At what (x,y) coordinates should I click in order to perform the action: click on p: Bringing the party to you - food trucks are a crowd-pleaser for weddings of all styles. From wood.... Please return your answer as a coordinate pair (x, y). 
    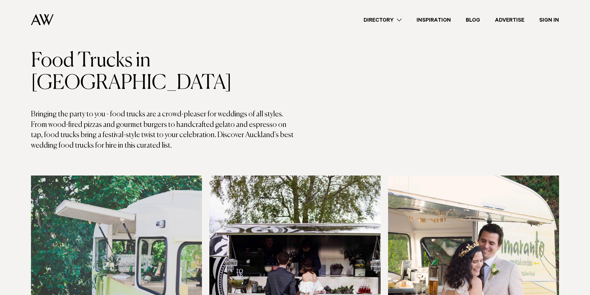
    Looking at the image, I should click on (163, 130).